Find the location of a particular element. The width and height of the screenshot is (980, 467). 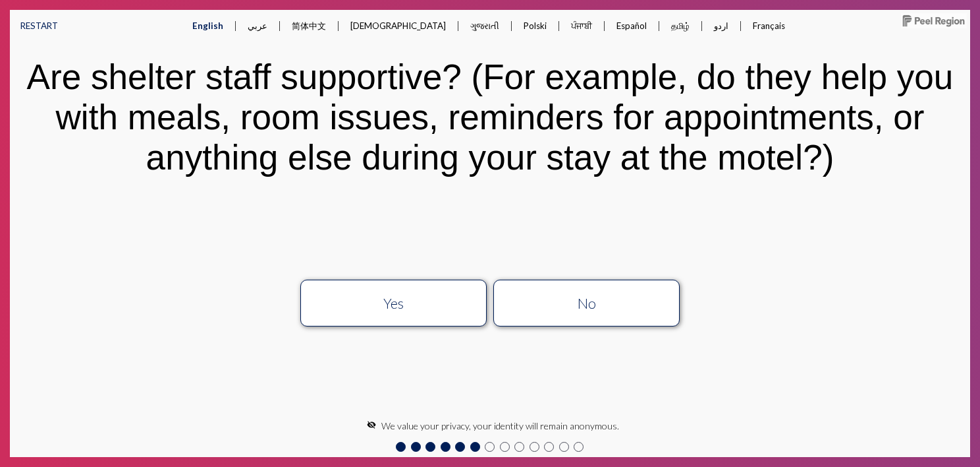

mat-icon: visibility_off is located at coordinates (372, 424).